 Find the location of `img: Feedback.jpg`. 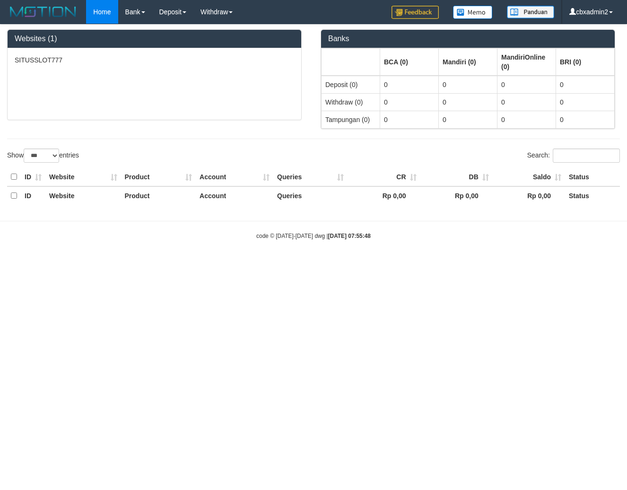

img: Feedback.jpg is located at coordinates (415, 12).